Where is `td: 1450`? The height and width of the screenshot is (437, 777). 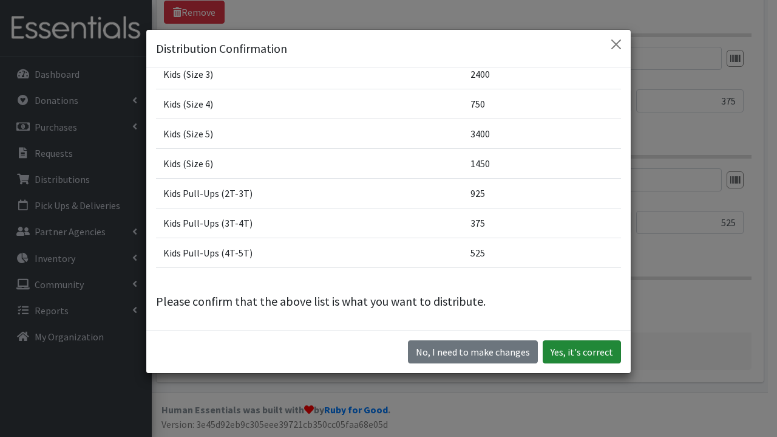
td: 1450 is located at coordinates (542, 163).